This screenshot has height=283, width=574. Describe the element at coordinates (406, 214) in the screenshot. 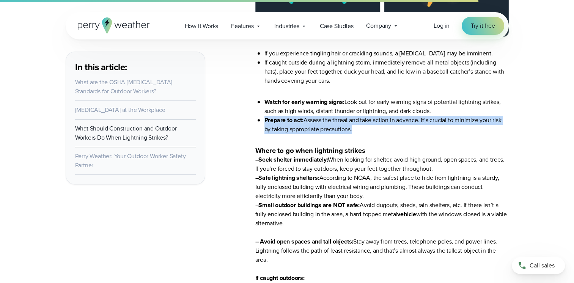

I see `strong: vehicle` at that location.